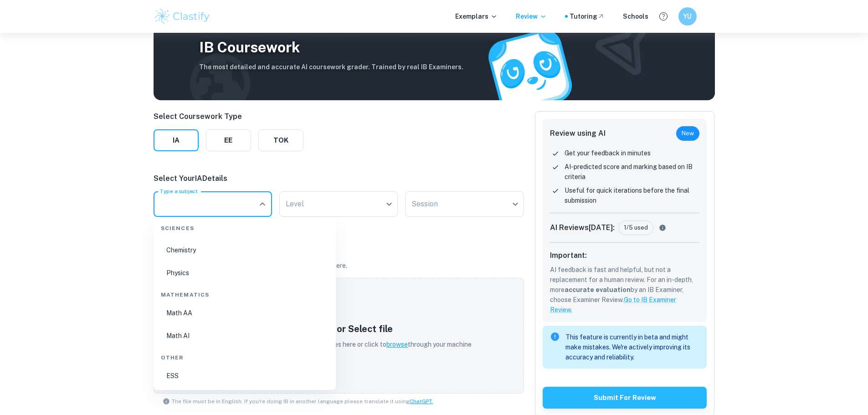 This screenshot has height=415, width=868. What do you see at coordinates (303, 401) in the screenshot?
I see `span: The file must be in English. If you're doing IB in another language please translate it using` at bounding box center [303, 401].